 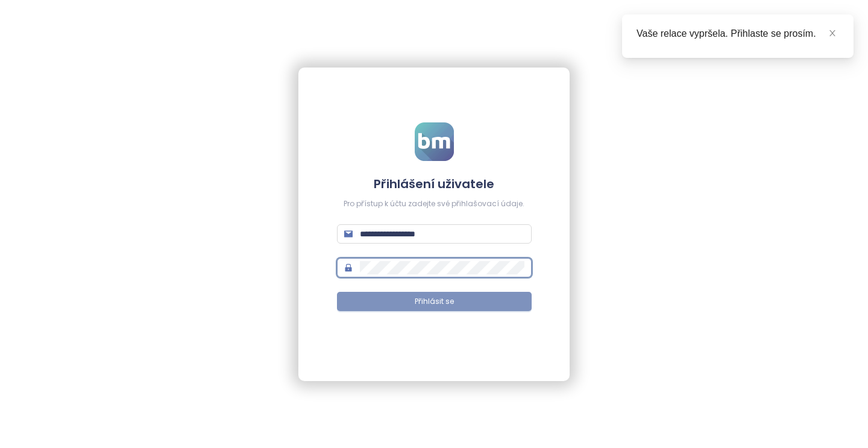 What do you see at coordinates (349, 234) in the screenshot?
I see `span: mail` at bounding box center [349, 234].